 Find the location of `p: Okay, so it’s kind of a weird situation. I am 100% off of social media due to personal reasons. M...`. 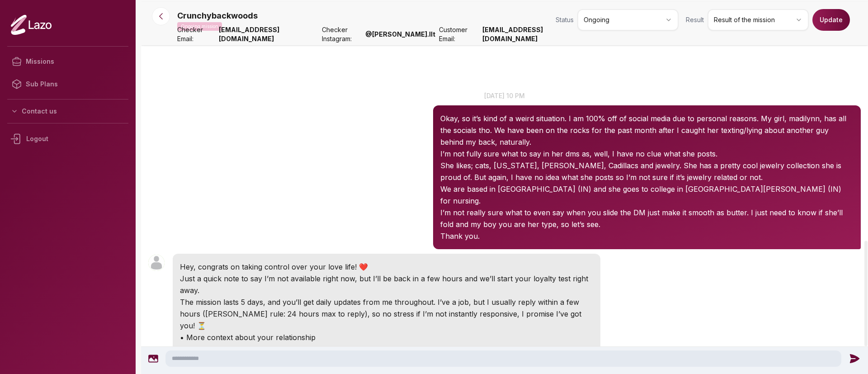

p: Okay, so it’s kind of a weird situation. I am 100% off of social media due to personal reasons. M... is located at coordinates (647, 131).